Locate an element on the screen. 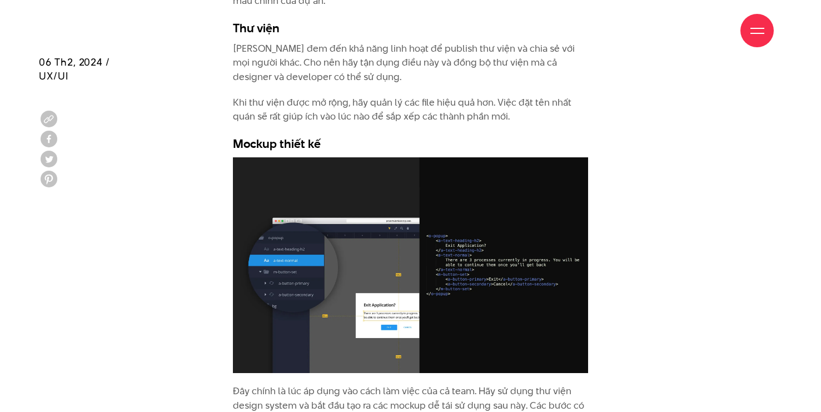 This screenshot has height=412, width=821. p: Khi thư viện được mở rộng, hãy quản lý các file hiệu quả hơn. Việc đặt tên nhất quán sẽ rất giúp ... is located at coordinates (410, 109).